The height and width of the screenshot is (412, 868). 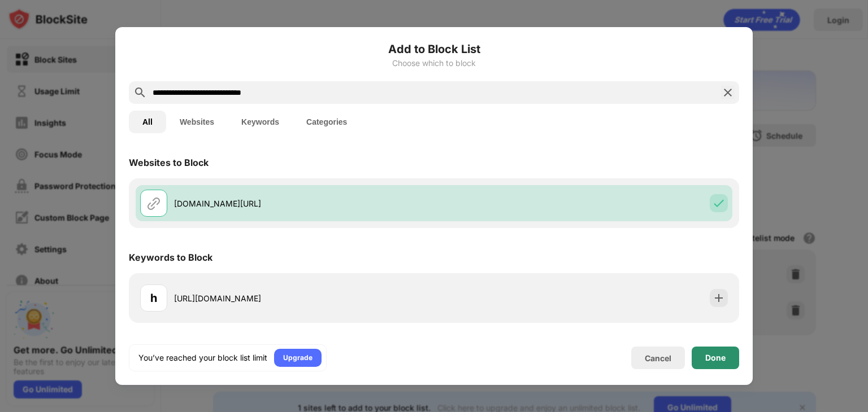 What do you see at coordinates (716, 358) in the screenshot?
I see `div: Done` at bounding box center [716, 358].